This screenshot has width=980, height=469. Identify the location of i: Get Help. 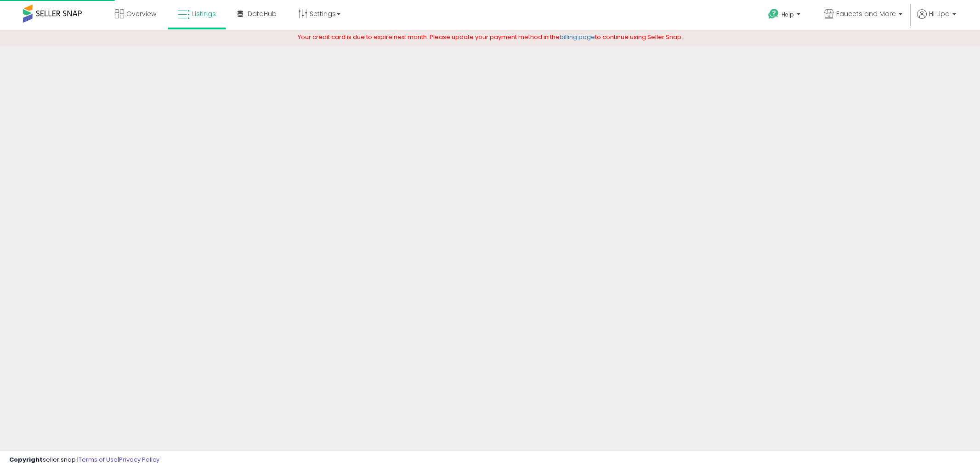
(773, 14).